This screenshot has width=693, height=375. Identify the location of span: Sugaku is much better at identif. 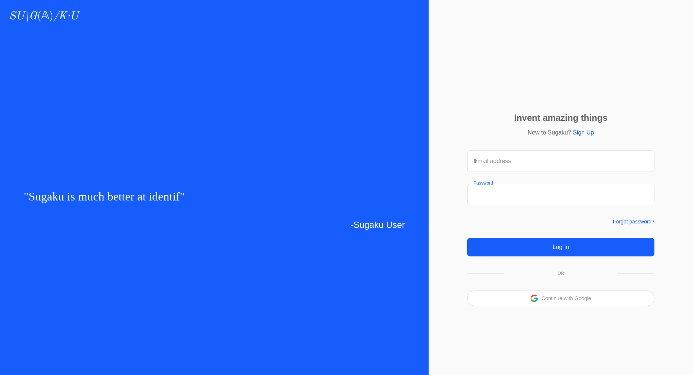
(104, 196).